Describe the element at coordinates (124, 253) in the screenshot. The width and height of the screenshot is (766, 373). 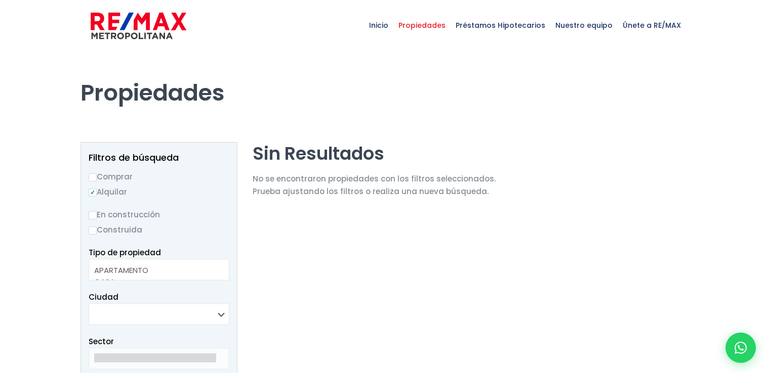
I see `span: Tipo de propiedad` at that location.